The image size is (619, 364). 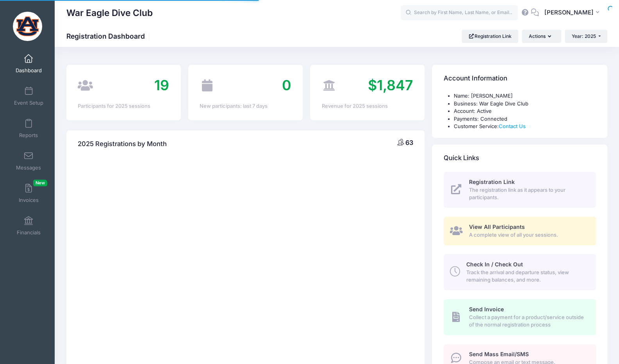 What do you see at coordinates (520, 231) in the screenshot?
I see `a: View All Participants A complete view of all your sessions.` at bounding box center [520, 231].